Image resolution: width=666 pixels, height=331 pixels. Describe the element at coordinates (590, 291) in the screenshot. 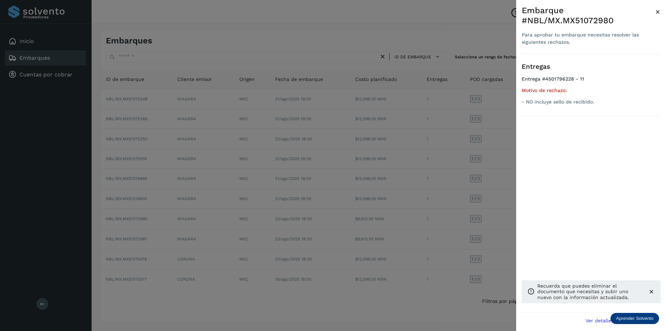

I see `p: Recuerda que puedes eliminar el documento que necesitas y subir uno nuevo con la información actu...` at that location.